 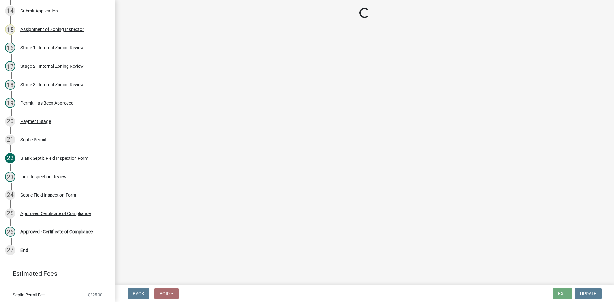 What do you see at coordinates (52, 48) in the screenshot?
I see `div: Stage 1 - Internal Zoning Review` at bounding box center [52, 48].